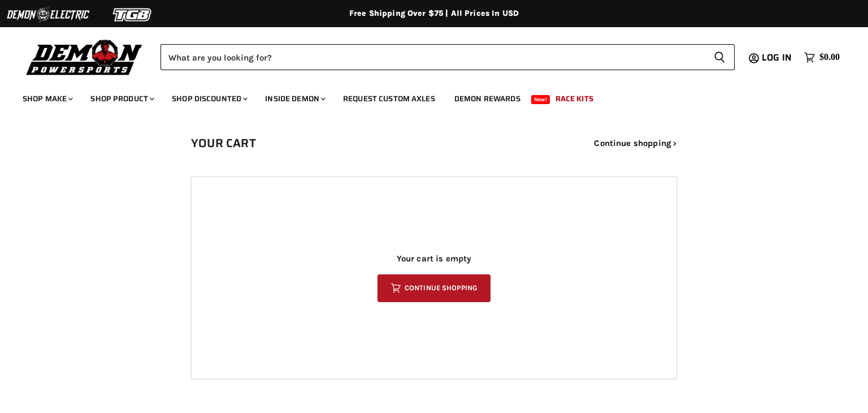  I want to click on a: Log in, so click(778, 57).